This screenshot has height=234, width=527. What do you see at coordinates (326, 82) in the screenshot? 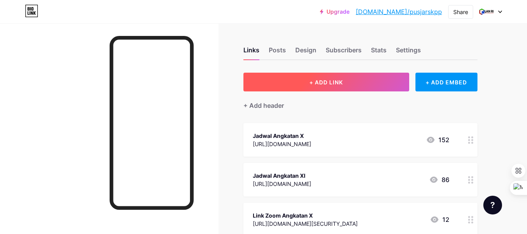
I see `span: + ADD LINK` at bounding box center [326, 82].